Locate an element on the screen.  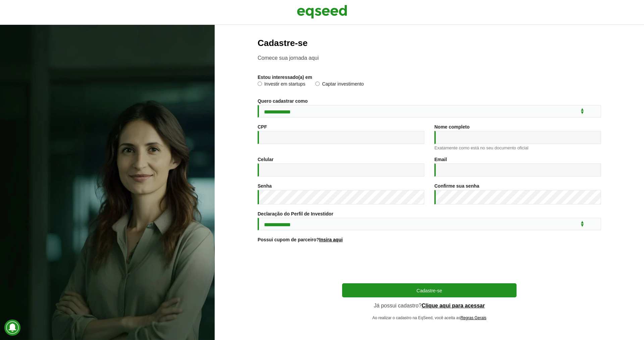
label: Captar investimento is located at coordinates (340, 85).